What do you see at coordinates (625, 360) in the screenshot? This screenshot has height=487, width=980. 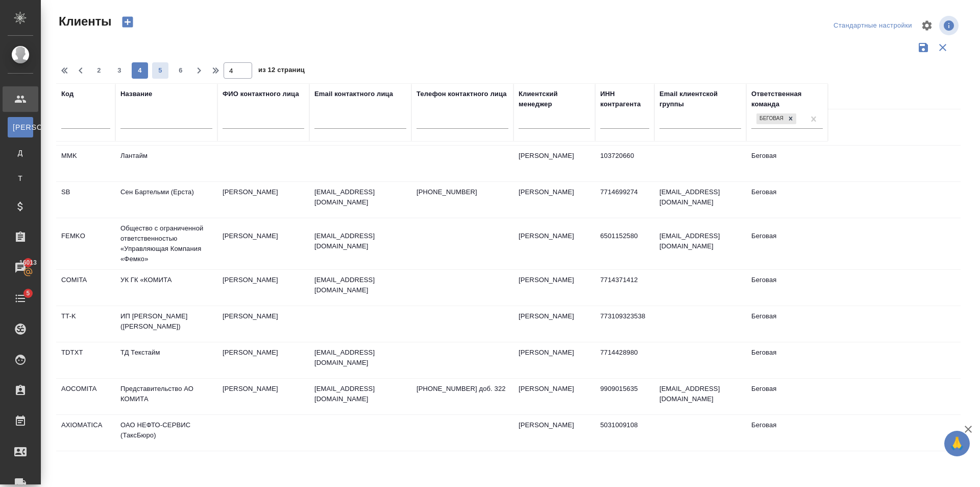 I see `td: 7714428980` at bounding box center [625, 360].